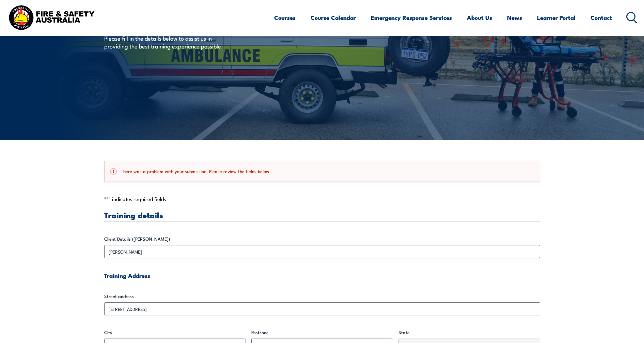 The height and width of the screenshot is (343, 644). I want to click on a: News, so click(514, 17).